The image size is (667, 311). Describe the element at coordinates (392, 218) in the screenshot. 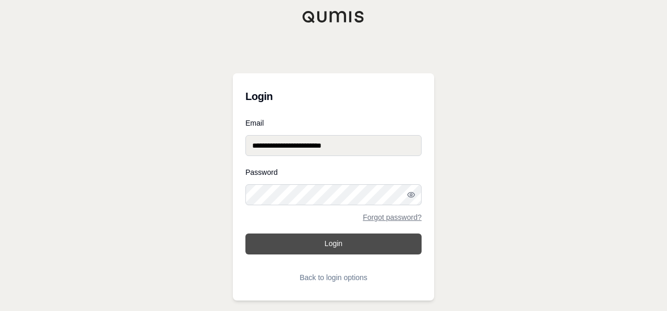

I see `a: Forgot password?` at that location.